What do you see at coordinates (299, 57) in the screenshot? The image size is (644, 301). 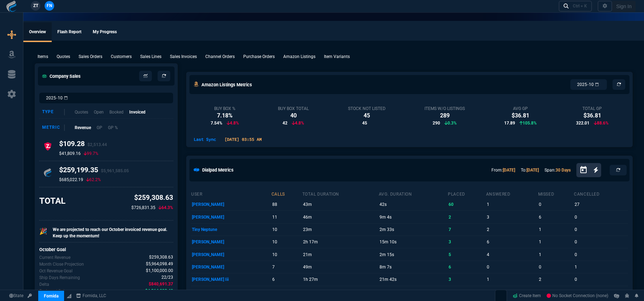 I see `p: Amazon Listings` at bounding box center [299, 57].